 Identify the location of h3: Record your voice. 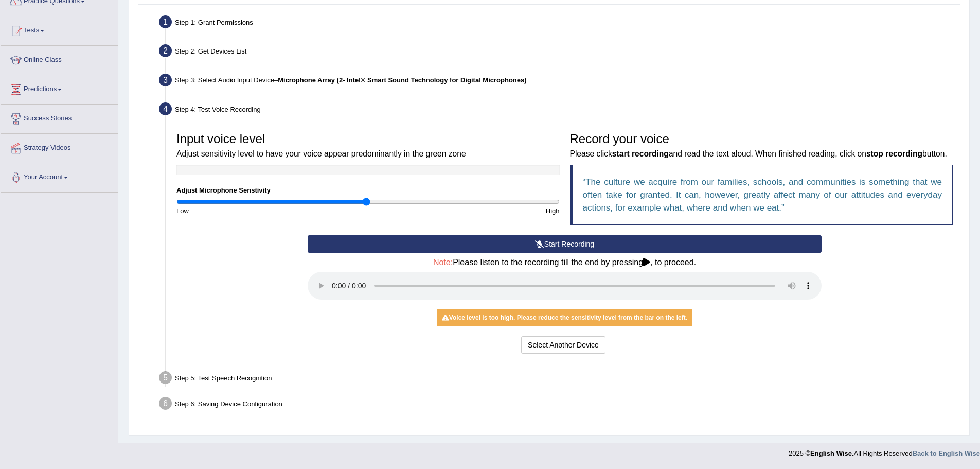
(762, 145).